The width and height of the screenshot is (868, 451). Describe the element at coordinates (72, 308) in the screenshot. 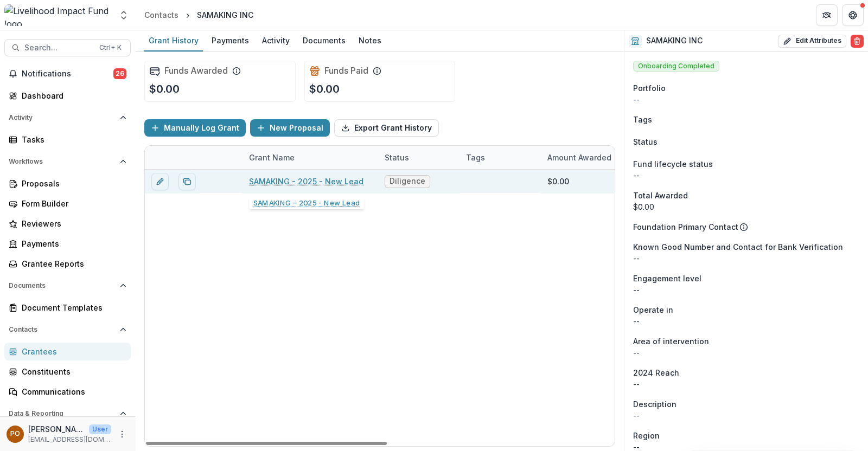

I see `div: Document Templates` at that location.